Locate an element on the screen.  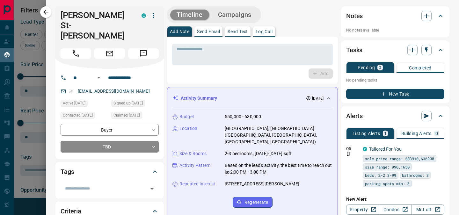
span: beds: 2-2,3-99 is located at coordinates (380, 175).